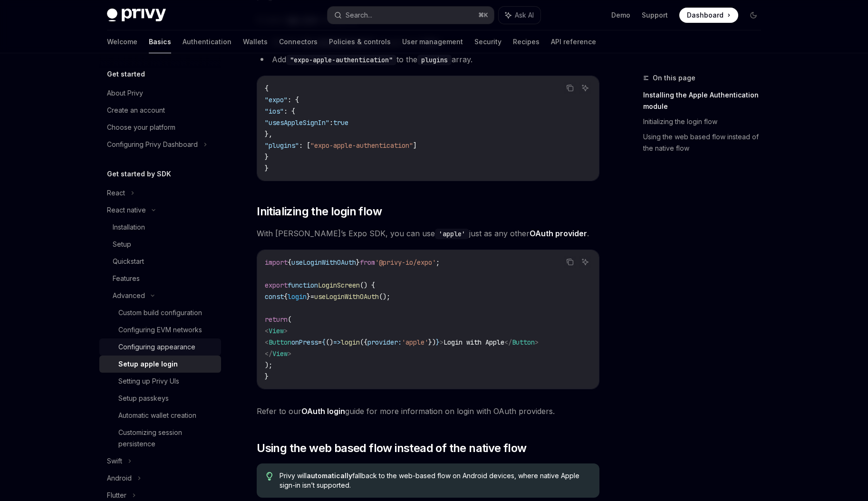 Image resolution: width=868 pixels, height=501 pixels. Describe the element at coordinates (304, 342) in the screenshot. I see `span: onPress` at that location.